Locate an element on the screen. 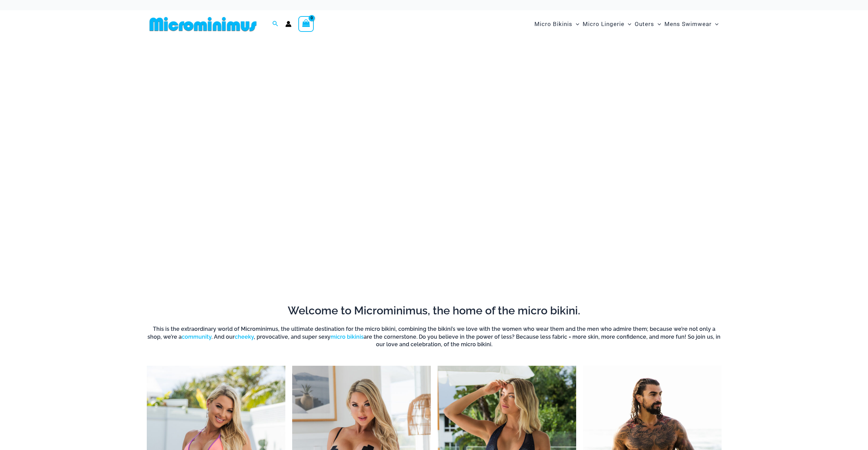 The image size is (868, 450). img: MM SHOP LOGO FLAT is located at coordinates (203, 24).